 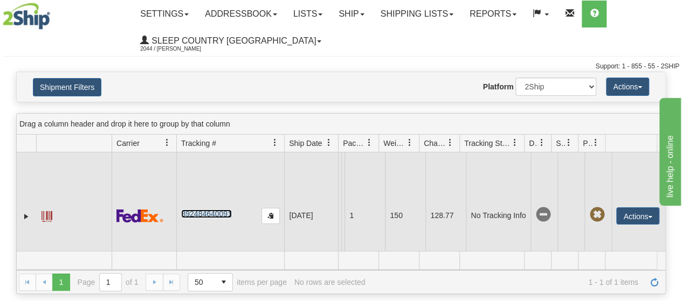 I want to click on a: Tracking # filter column settings, so click(x=275, y=143).